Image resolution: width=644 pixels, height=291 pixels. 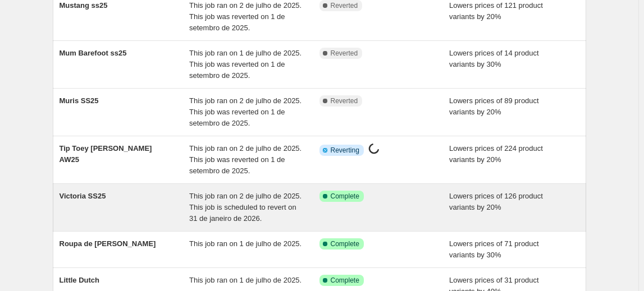 What do you see at coordinates (245, 64) in the screenshot?
I see `span: This job ran on 1 de julho de 2025. This job was reverted on 1 de setembro de 2025.` at bounding box center [245, 64].